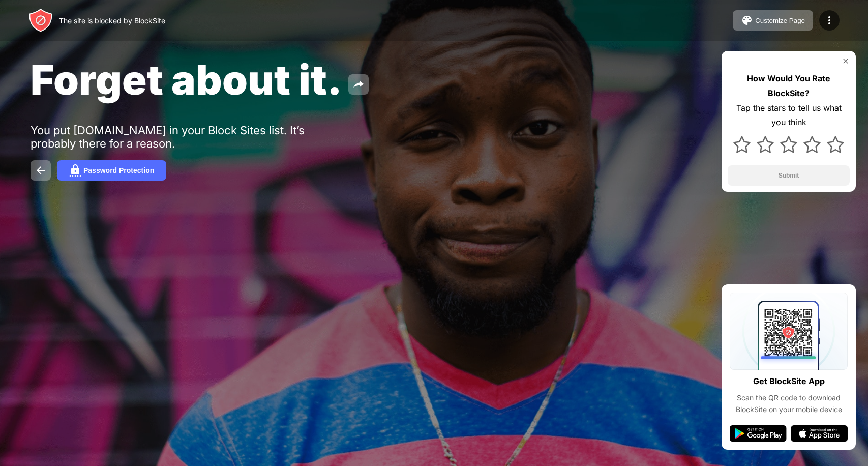  I want to click on div: Customize Page, so click(780, 20).